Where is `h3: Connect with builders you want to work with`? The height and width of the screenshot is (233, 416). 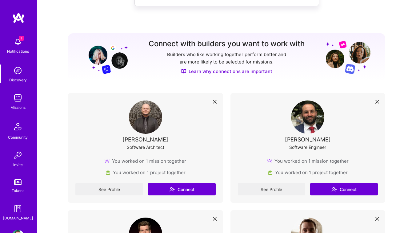 h3: Connect with builders you want to work with is located at coordinates (226, 44).